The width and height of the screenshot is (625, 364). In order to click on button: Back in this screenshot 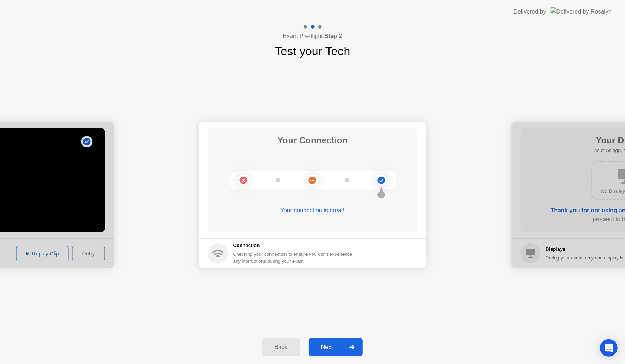, I will do `click(281, 347)`.